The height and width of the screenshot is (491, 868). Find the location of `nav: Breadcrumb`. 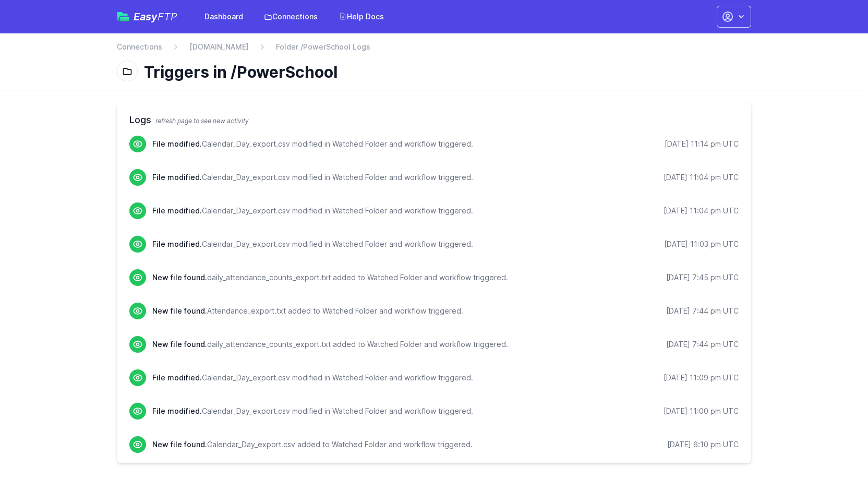

nav: Breadcrumb is located at coordinates (434, 50).